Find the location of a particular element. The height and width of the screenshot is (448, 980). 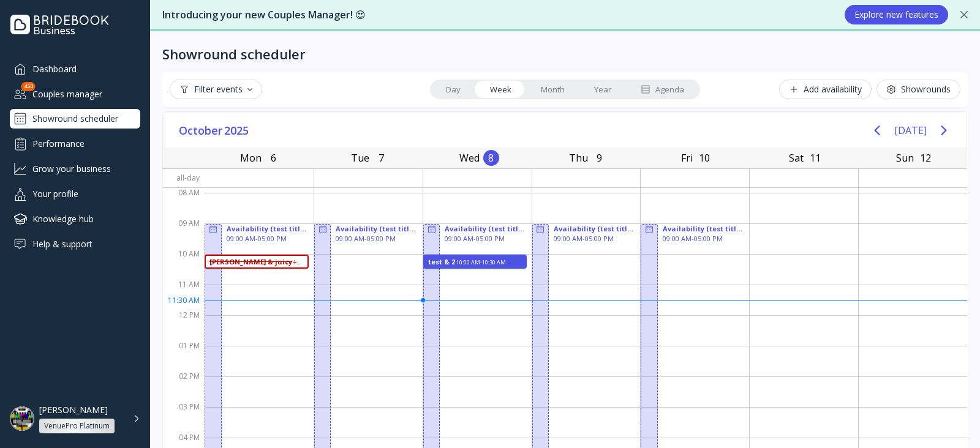

div: All-day is located at coordinates (184, 177).